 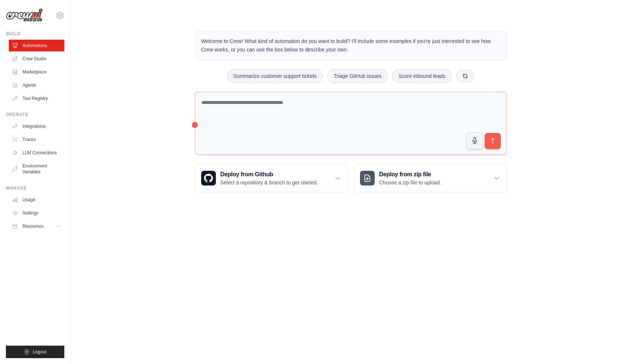 I want to click on span: Resources, so click(x=33, y=227).